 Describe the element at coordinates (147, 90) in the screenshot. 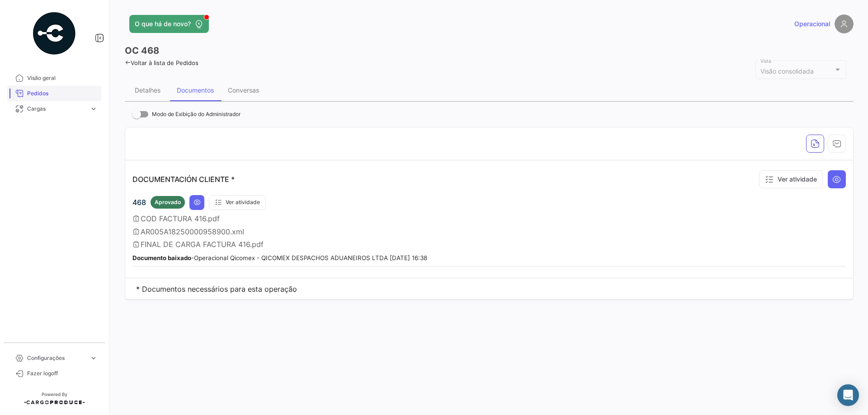

I see `div: Detalhes` at that location.